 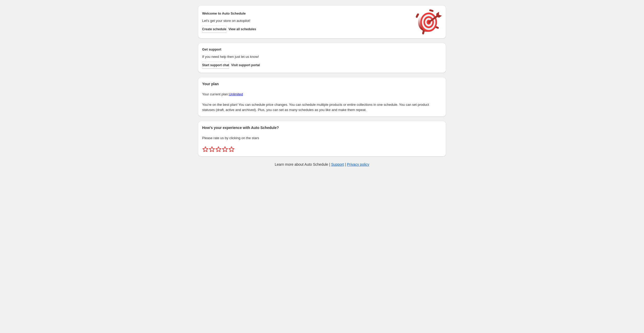 What do you see at coordinates (214, 29) in the screenshot?
I see `span: Create schedule` at bounding box center [214, 29].